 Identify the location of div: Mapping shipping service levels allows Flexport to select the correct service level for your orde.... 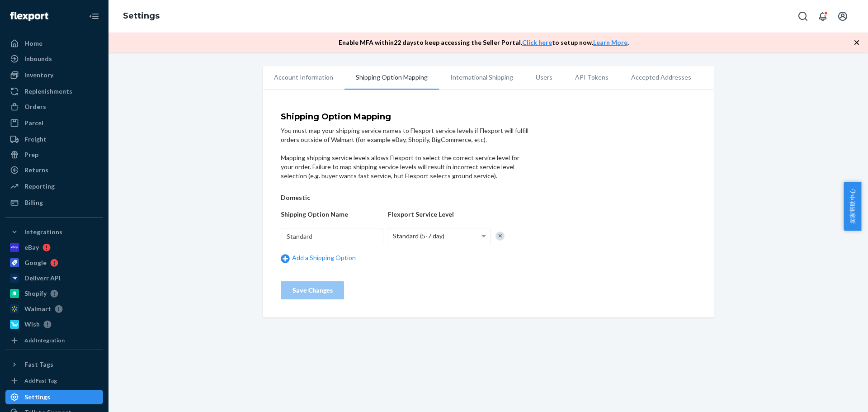
(405, 167).